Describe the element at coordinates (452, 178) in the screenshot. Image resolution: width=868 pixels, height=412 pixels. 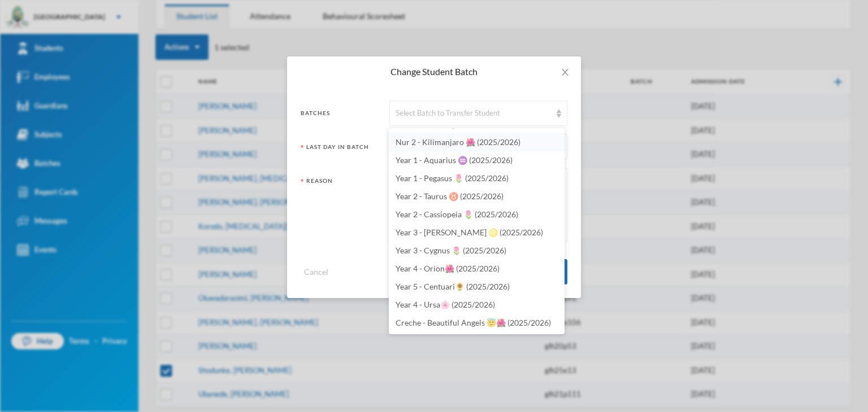
I see `span: Year 1 - Pegasus 🌷 (2025/2026)` at that location.